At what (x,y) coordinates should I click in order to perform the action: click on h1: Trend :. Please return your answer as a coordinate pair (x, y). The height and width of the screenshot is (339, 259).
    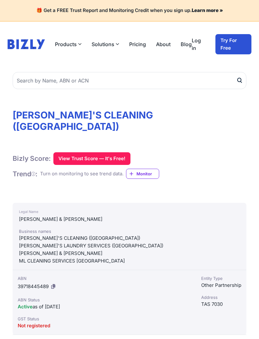
    Looking at the image, I should click on (25, 174).